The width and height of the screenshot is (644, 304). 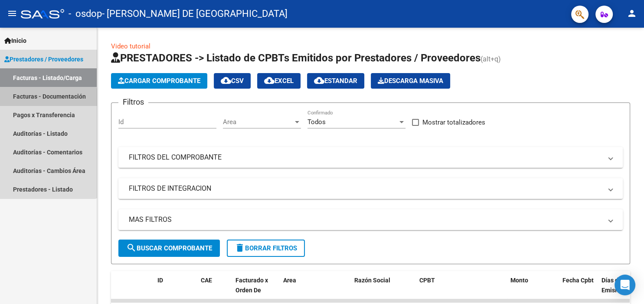 I want to click on span: Facturado x Orden De, so click(x=252, y=286).